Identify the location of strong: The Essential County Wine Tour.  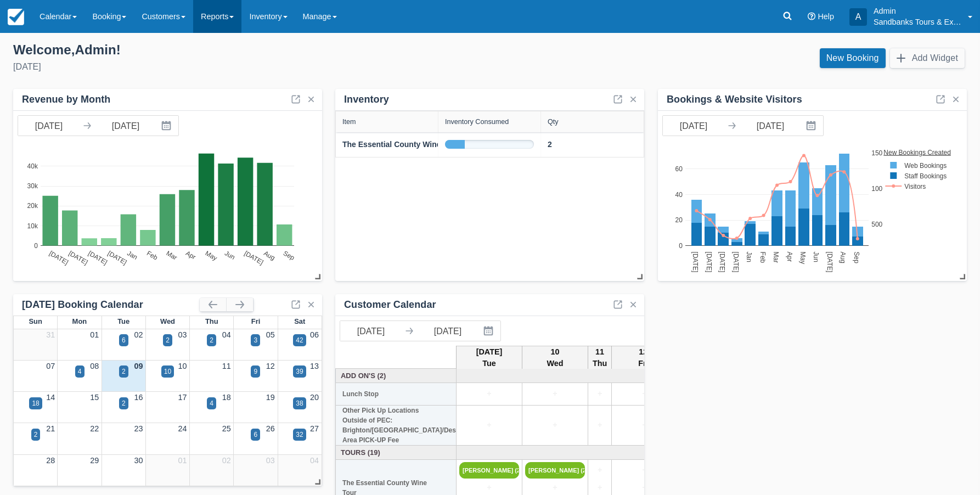
(401, 145).